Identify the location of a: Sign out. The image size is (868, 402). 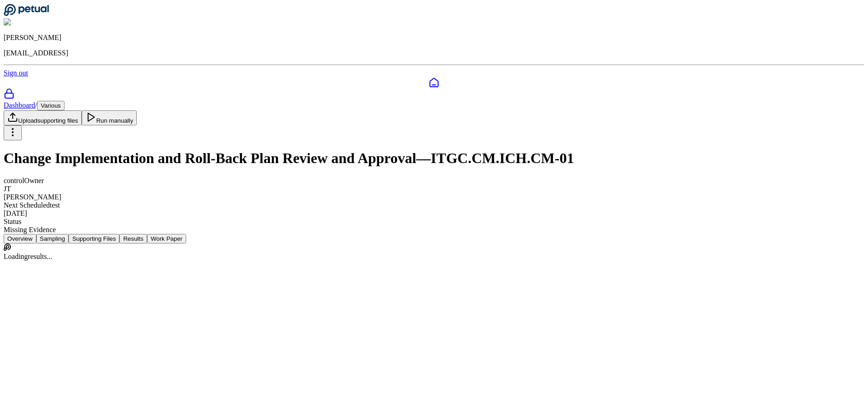
(16, 73).